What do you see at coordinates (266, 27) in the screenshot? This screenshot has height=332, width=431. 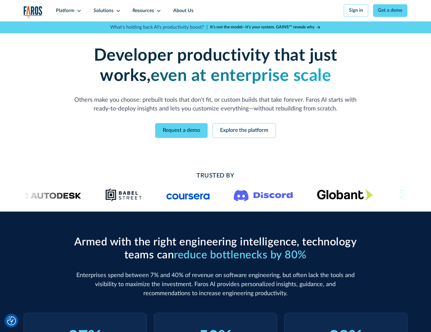 I see `a: It’s not the model—it’s your system. GAINS™ reveals why` at bounding box center [266, 27].